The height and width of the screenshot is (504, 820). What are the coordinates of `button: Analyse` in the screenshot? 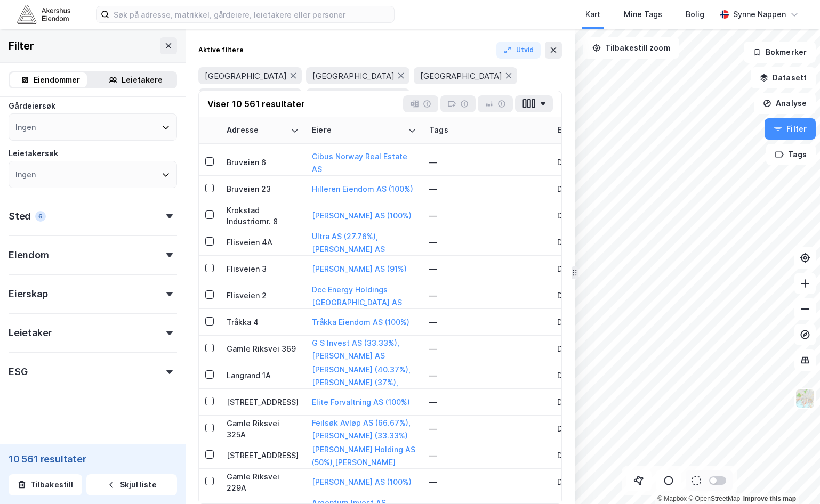 It's located at (785, 103).